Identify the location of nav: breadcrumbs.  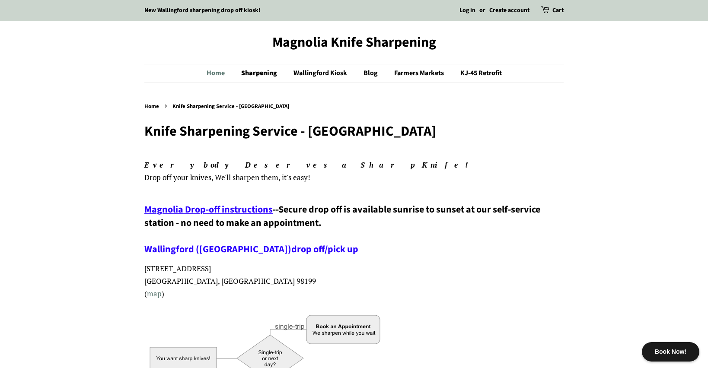
(354, 107).